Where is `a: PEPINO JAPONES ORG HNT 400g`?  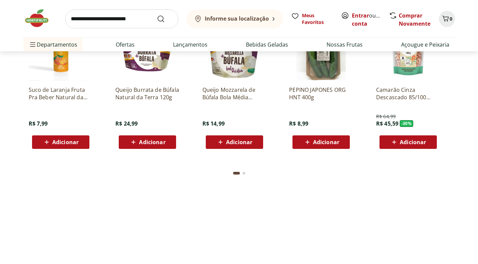
a: PEPINO JAPONES ORG HNT 400g is located at coordinates (321, 93).